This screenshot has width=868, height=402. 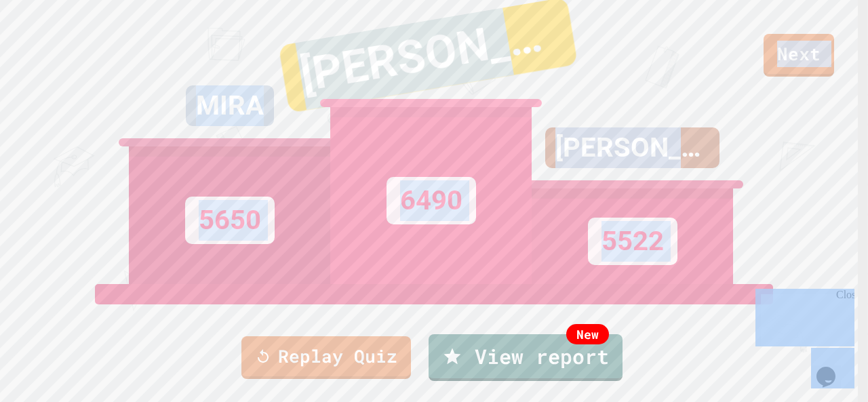 What do you see at coordinates (49, 45) in the screenshot?
I see `div: Chat with us now!Close` at bounding box center [49, 45].